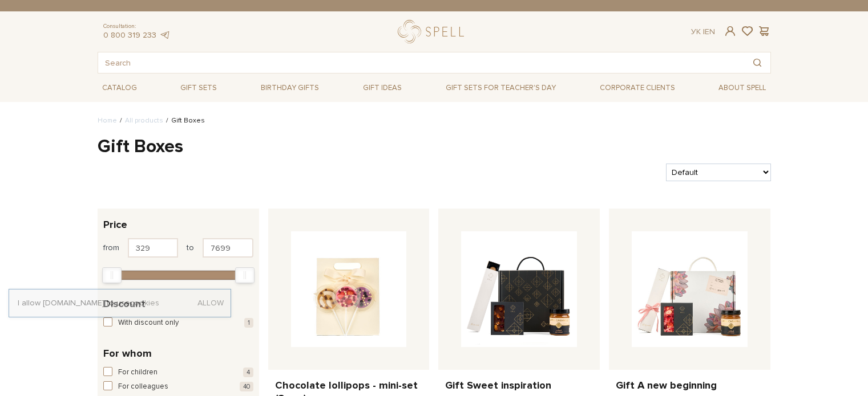 The width and height of the screenshot is (868, 396). What do you see at coordinates (145, 303) in the screenshot?
I see `a: cookies` at bounding box center [145, 303].